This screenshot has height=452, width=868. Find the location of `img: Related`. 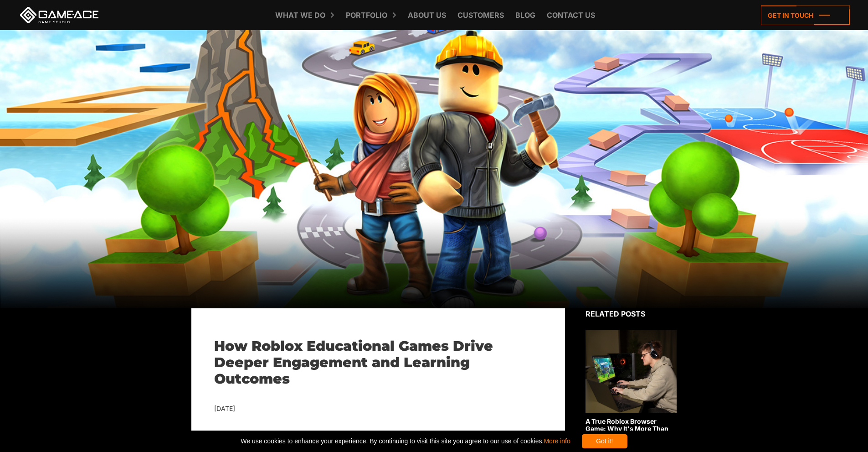

img: Related is located at coordinates (631, 372).